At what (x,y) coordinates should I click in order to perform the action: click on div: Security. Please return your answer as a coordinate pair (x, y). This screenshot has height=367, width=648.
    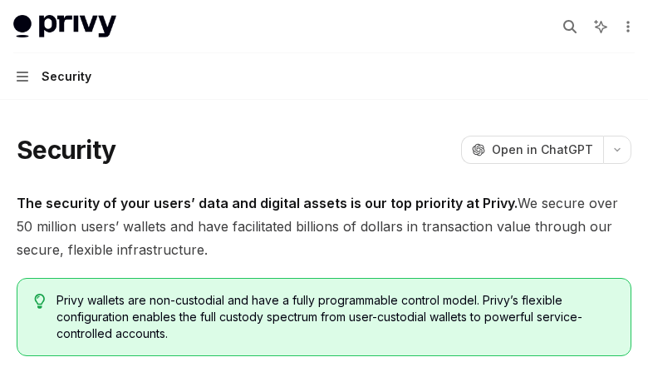
    Looking at the image, I should click on (66, 76).